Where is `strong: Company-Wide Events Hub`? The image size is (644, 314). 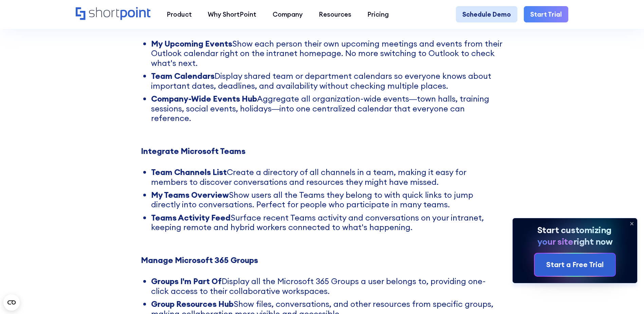 strong: Company-Wide Events Hub is located at coordinates (204, 98).